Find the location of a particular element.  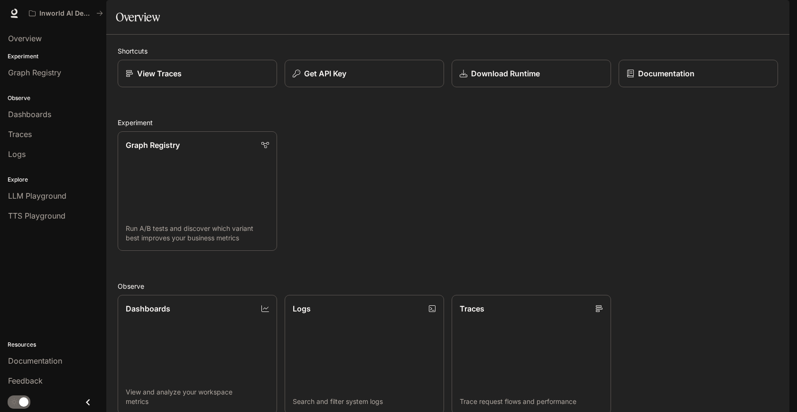

a: Graph RegistryRun A/B tests and discover which variant best improves your business metrics is located at coordinates (197, 191).